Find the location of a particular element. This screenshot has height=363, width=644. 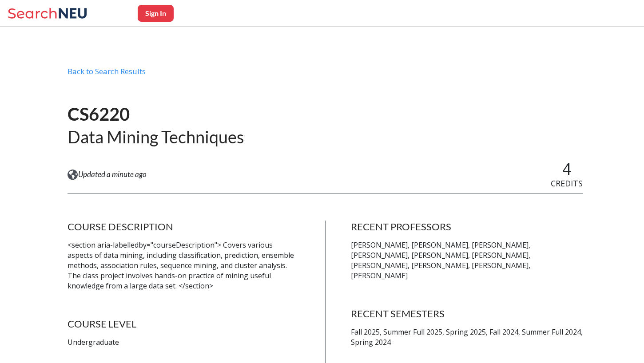

h4: COURSE LEVEL is located at coordinates (183, 324).